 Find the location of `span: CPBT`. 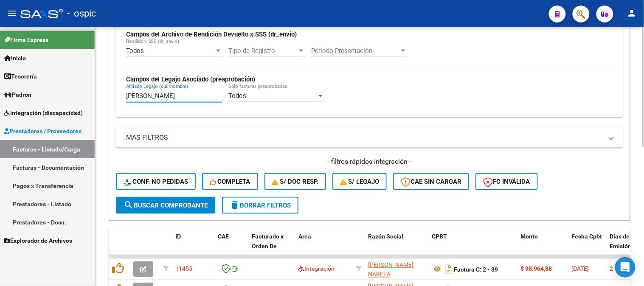

span: CPBT is located at coordinates (439, 237).